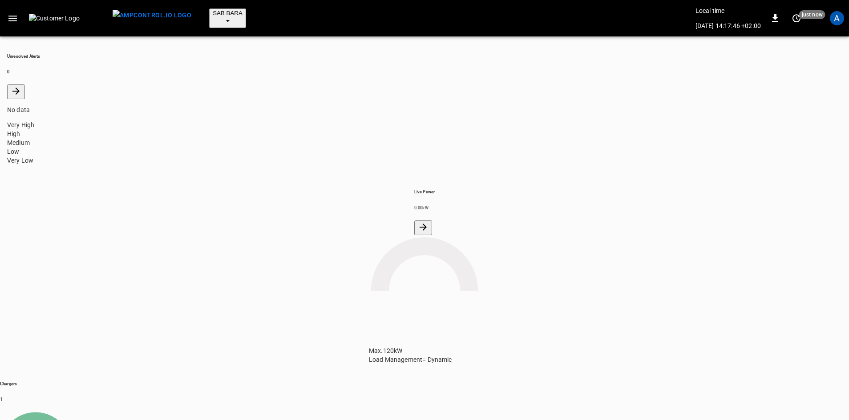 The image size is (849, 420). What do you see at coordinates (13, 152) in the screenshot?
I see `span: Low` at bounding box center [13, 152].